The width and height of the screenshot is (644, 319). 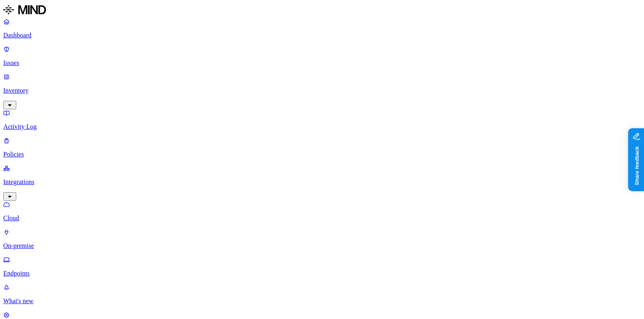 I want to click on a: Activity Log, so click(x=322, y=120).